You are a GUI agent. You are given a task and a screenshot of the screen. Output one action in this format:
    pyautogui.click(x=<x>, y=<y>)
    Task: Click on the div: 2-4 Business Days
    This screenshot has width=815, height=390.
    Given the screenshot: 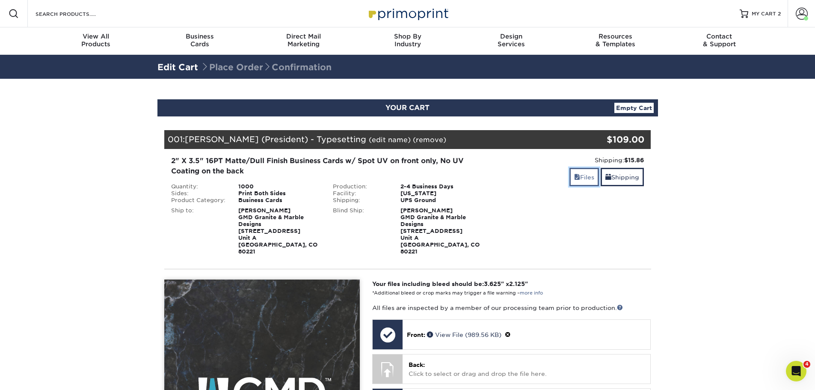 What is the action you would take?
    pyautogui.click(x=441, y=186)
    